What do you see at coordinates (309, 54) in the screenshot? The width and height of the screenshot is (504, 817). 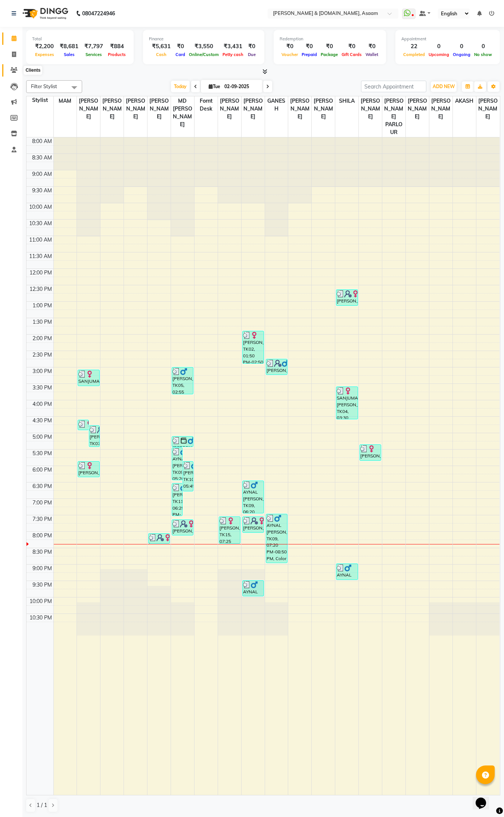 I see `span: Prepaid` at bounding box center [309, 54].